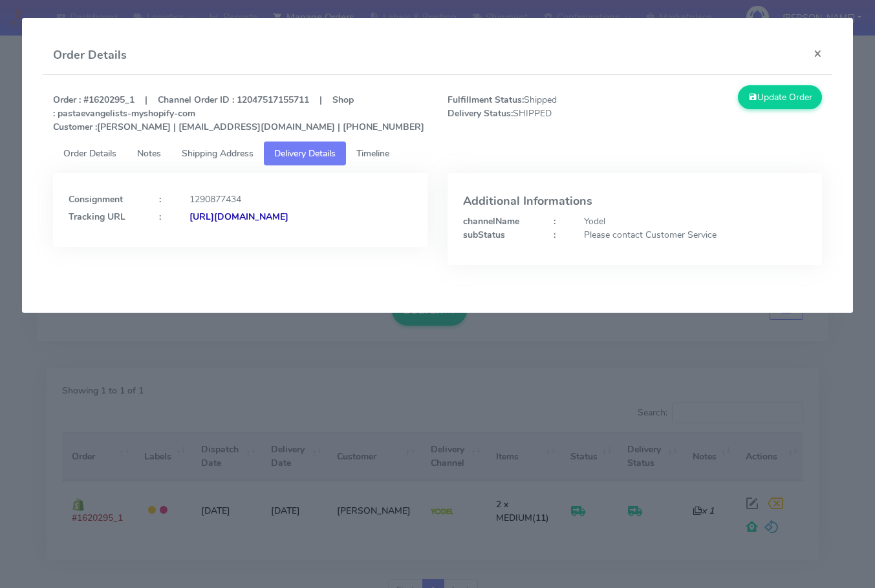 The width and height of the screenshot is (875, 588). I want to click on button: Close, so click(818, 53).